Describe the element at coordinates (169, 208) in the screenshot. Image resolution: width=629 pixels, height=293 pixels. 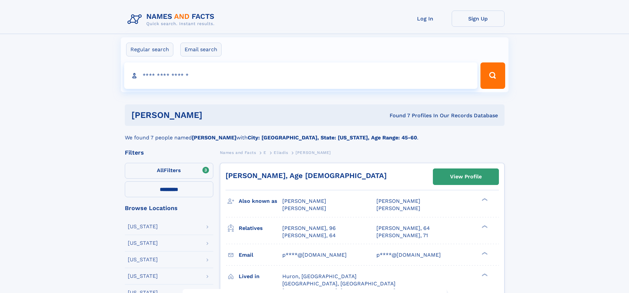
I see `div: Browse Locations` at that location.